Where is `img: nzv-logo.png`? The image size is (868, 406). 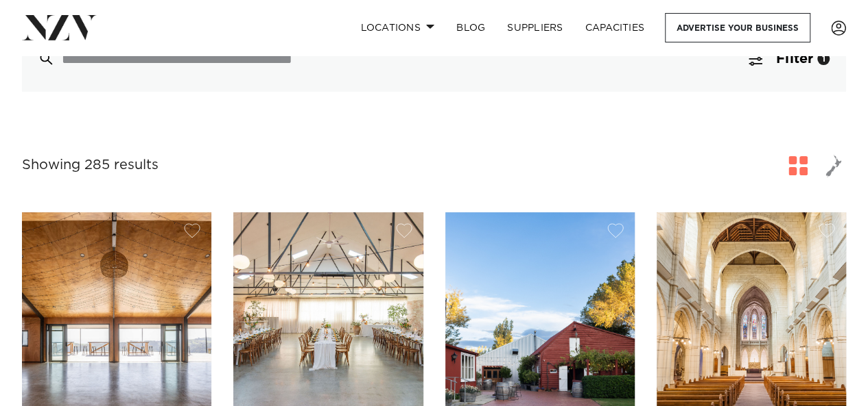 img: nzv-logo.png is located at coordinates (59, 28).